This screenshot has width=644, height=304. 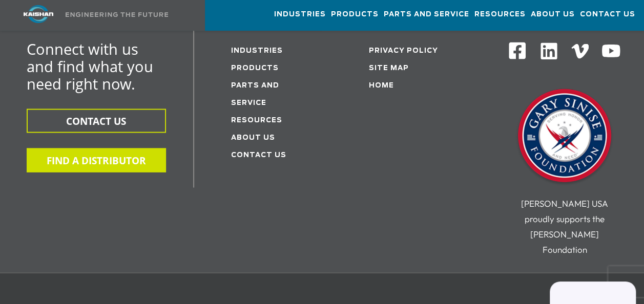 What do you see at coordinates (426, 15) in the screenshot?
I see `a: Parts and Service` at bounding box center [426, 15].